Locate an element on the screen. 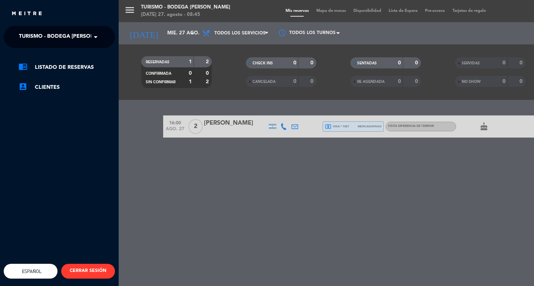 The height and width of the screenshot is (286, 534). button: CERRAR SESIÓN is located at coordinates (88, 272).